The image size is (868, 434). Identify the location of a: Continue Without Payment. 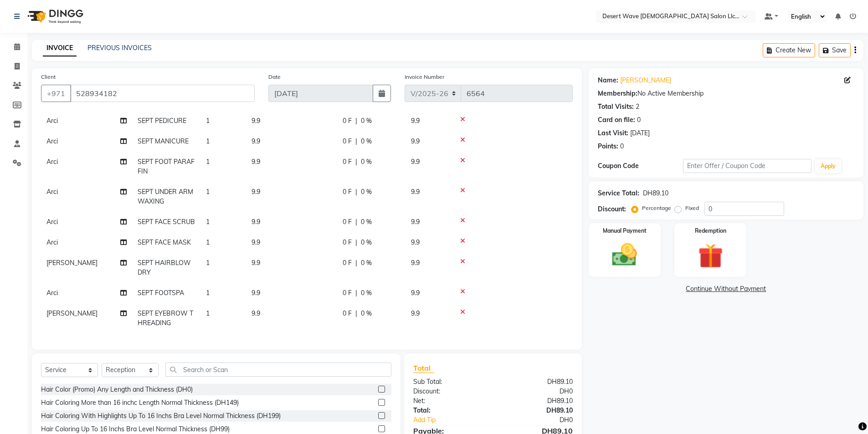
(726, 289).